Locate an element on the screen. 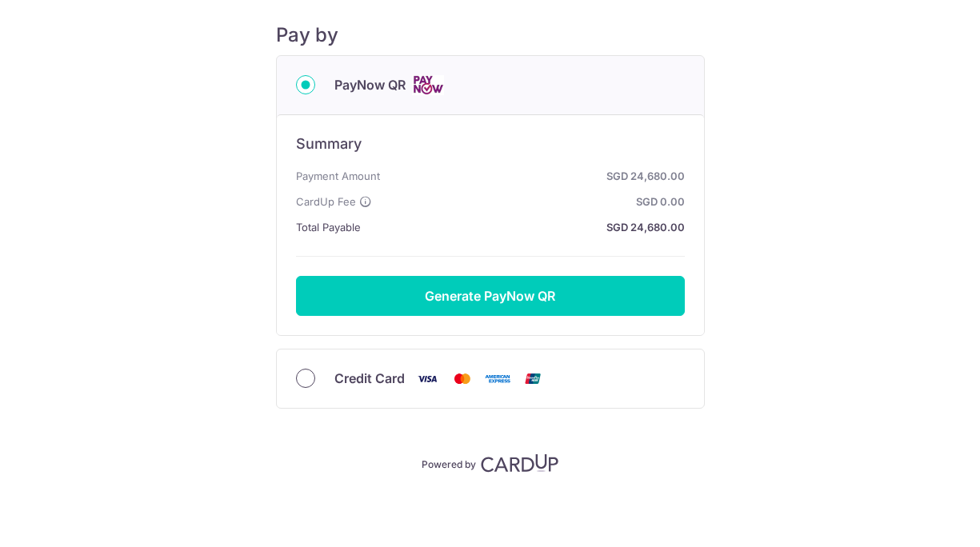  strong: SGD 0.00 is located at coordinates (532, 202).